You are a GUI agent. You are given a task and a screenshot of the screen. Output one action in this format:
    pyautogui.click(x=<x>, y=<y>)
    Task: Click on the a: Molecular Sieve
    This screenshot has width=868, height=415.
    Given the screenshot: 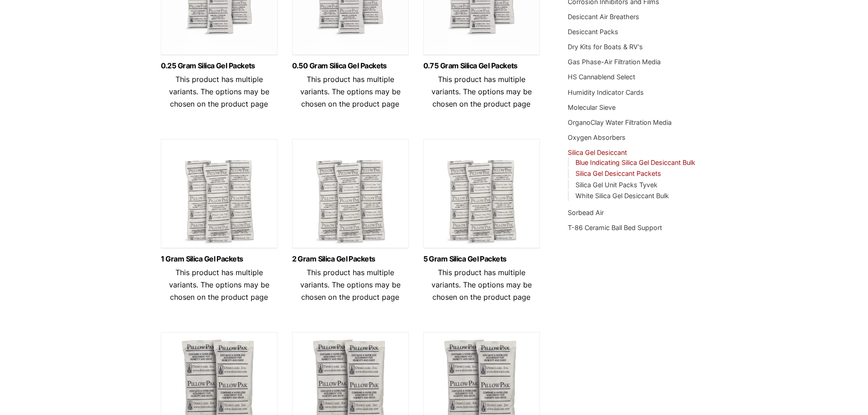 What is the action you would take?
    pyautogui.click(x=592, y=107)
    